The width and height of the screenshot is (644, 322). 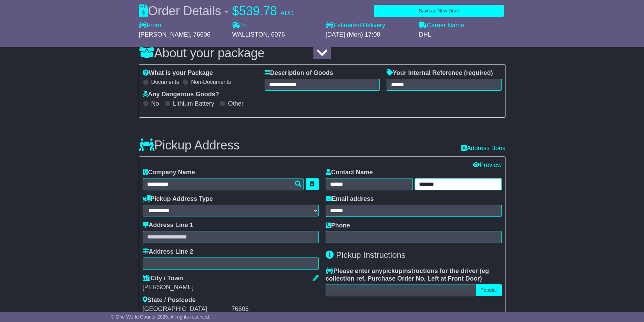 I want to click on label: Address Line 2, so click(x=168, y=252).